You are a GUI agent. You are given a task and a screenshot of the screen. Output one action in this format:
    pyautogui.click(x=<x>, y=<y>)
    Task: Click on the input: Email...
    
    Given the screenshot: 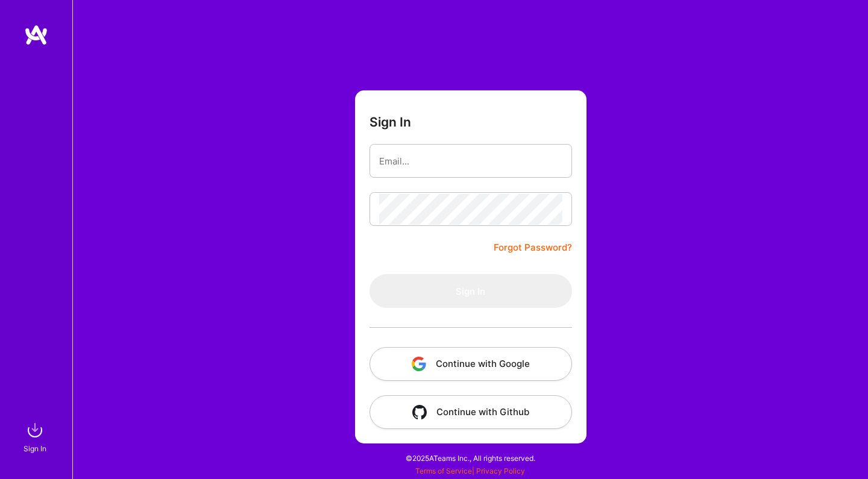 What is the action you would take?
    pyautogui.click(x=471, y=161)
    